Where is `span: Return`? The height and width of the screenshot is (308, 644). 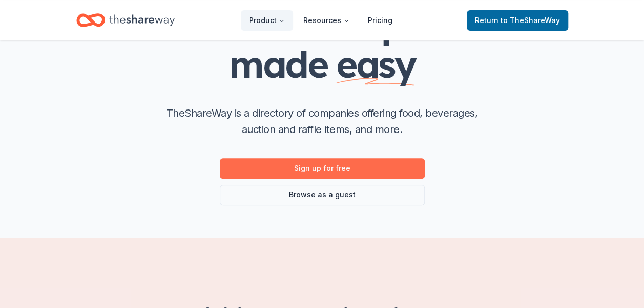
span: Return is located at coordinates (517, 20).